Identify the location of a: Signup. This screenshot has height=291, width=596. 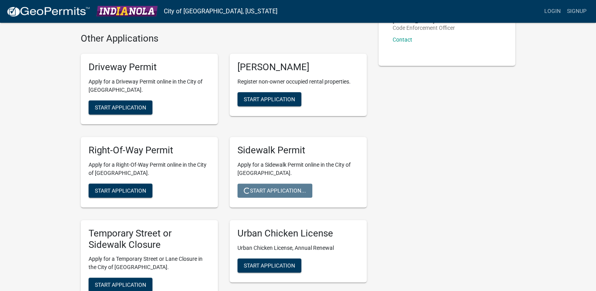
(577, 11).